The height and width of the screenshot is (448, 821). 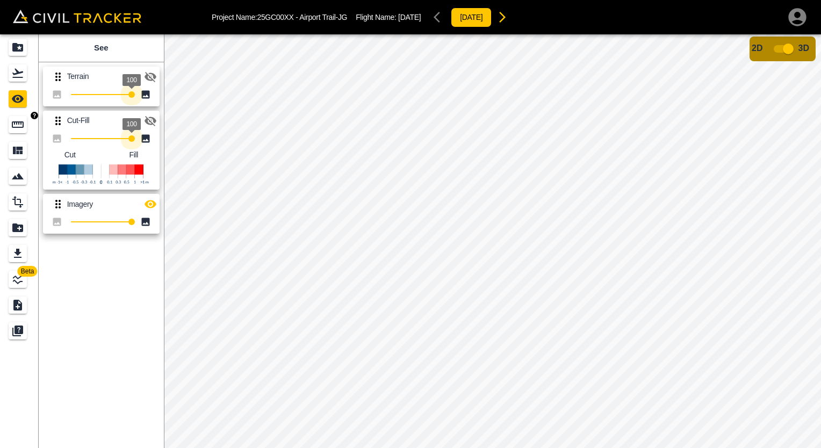 What do you see at coordinates (279, 17) in the screenshot?
I see `p: Project Name: 25GC00XX - Airport Trail-JG` at bounding box center [279, 17].